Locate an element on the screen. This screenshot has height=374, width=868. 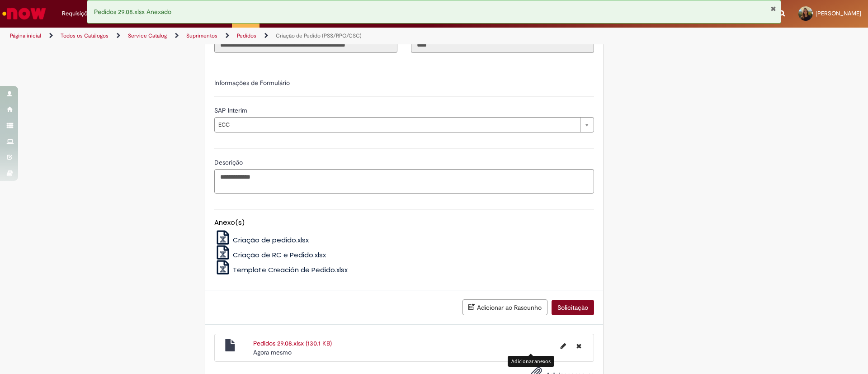
a: Todos os Catálogos is located at coordinates (84, 36).